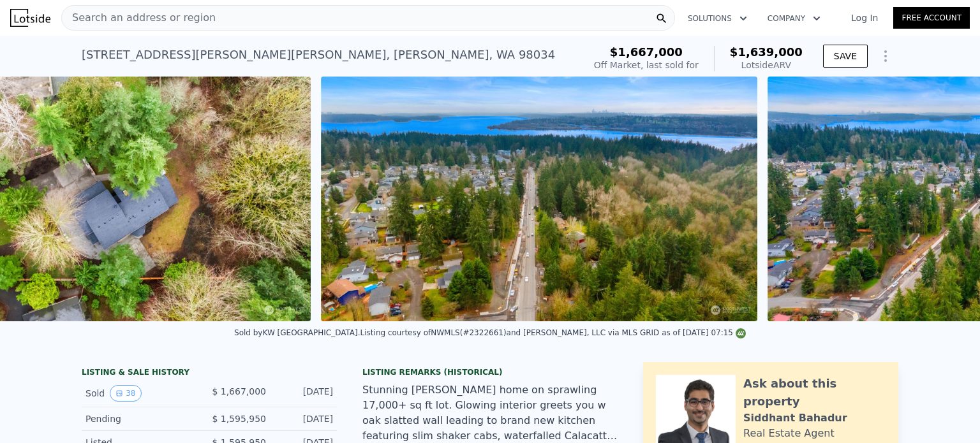  Describe the element at coordinates (490, 372) in the screenshot. I see `div: Listing Remarks (Historical)` at that location.